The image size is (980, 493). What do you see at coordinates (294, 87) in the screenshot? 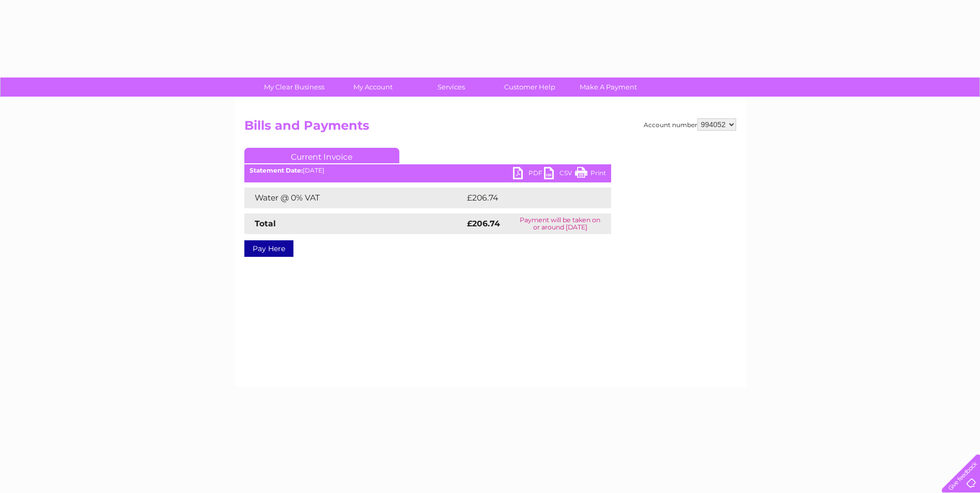
I see `a: My Clear Business` at bounding box center [294, 87].